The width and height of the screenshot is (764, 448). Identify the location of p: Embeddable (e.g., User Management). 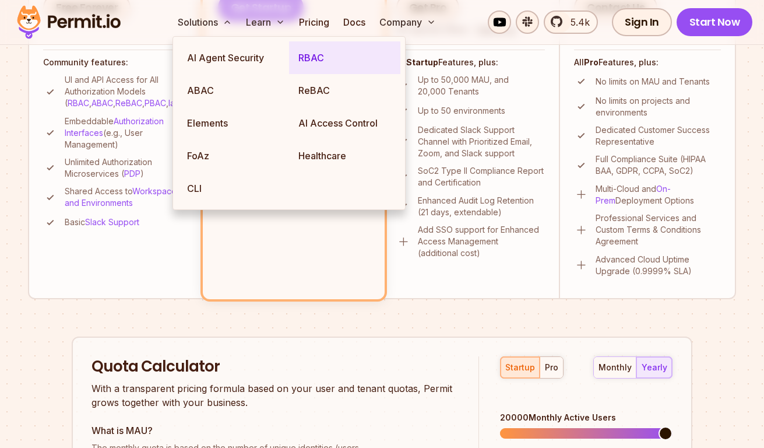
(128, 133).